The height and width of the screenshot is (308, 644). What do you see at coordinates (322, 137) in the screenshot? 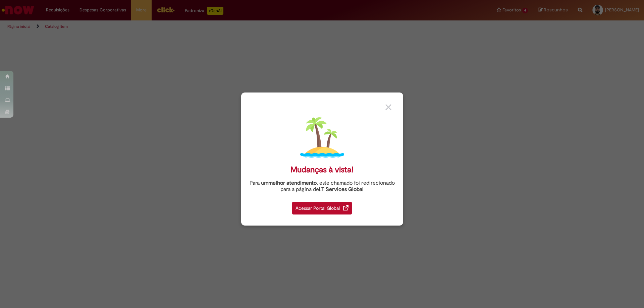
I see `img: island.png` at bounding box center [322, 137].